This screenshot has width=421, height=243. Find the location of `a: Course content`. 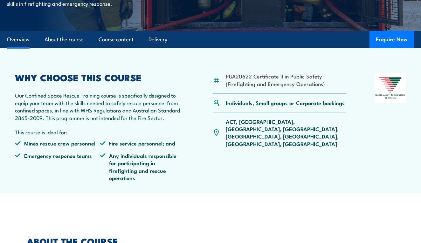

a: Course content is located at coordinates (116, 39).